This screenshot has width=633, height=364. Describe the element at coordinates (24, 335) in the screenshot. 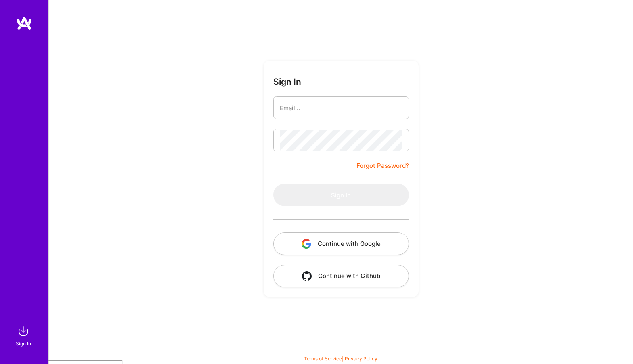

I see `a: sign inSign In` at that location.